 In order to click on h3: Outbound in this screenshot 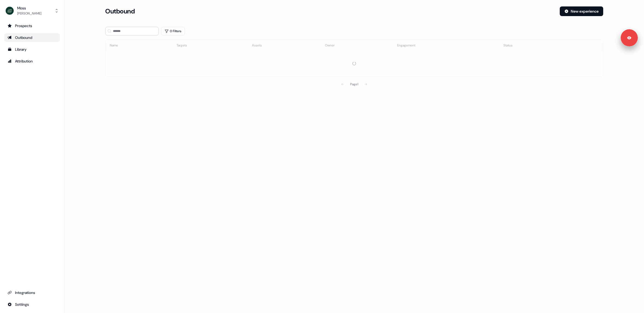, I will do `click(120, 11)`.